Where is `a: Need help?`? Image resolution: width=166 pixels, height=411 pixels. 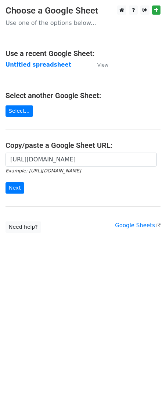 a: Need help? is located at coordinates (23, 227).